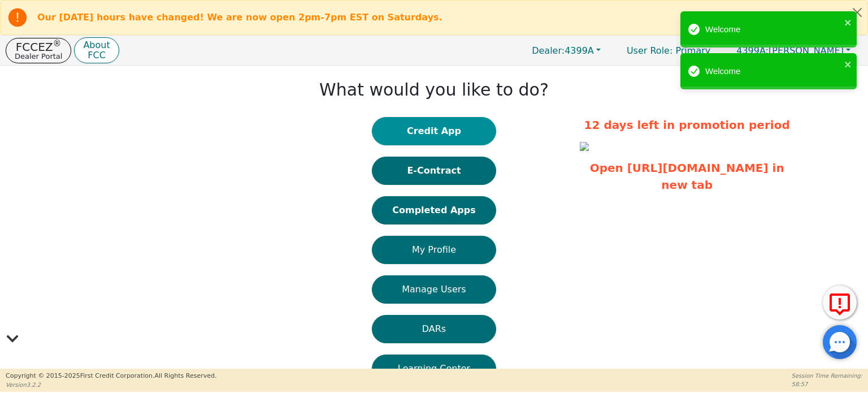 Image resolution: width=868 pixels, height=393 pixels. I want to click on p: Dealer Portal, so click(38, 56).